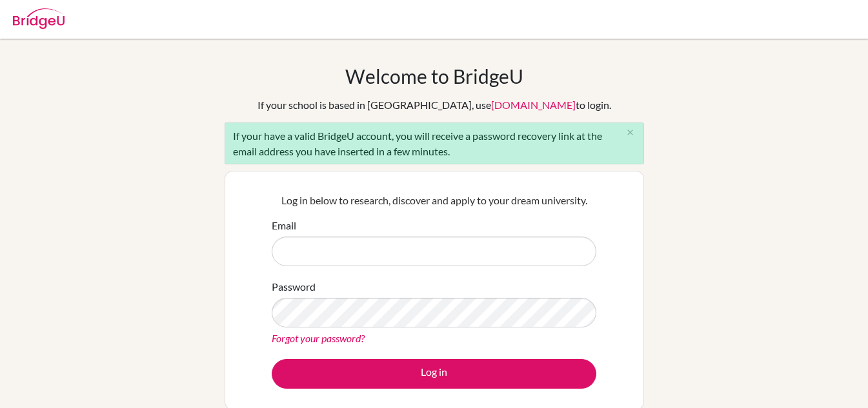 The width and height of the screenshot is (868, 408). What do you see at coordinates (318, 338) in the screenshot?
I see `a: Forgot your password?` at bounding box center [318, 338].